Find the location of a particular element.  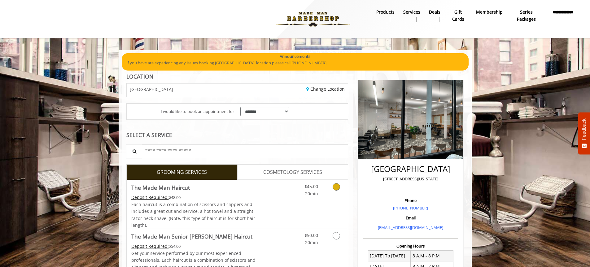

a: ServicesServices is located at coordinates (412, 16).